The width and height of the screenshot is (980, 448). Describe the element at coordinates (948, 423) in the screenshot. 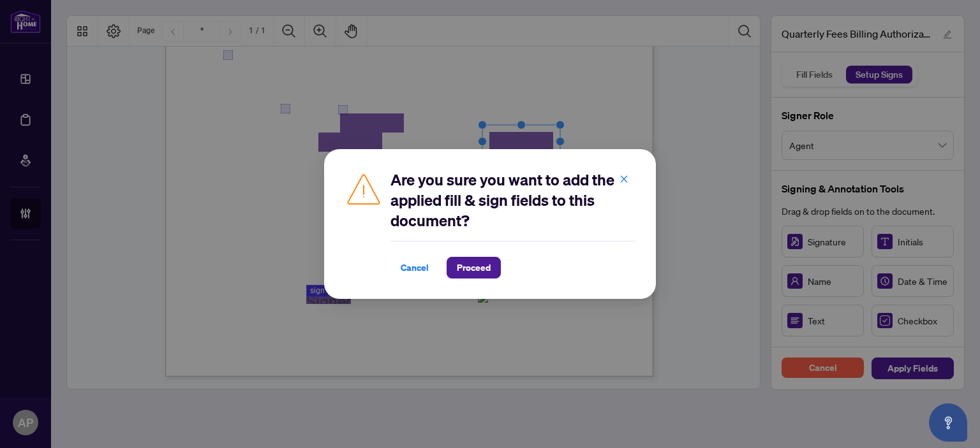

I see `button: Open asap` at that location.